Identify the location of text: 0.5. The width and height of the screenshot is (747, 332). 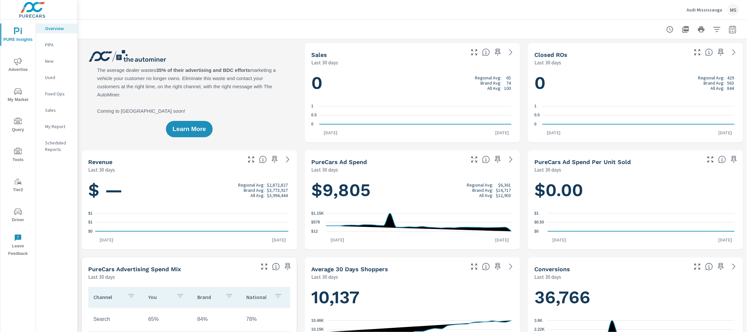
(537, 115).